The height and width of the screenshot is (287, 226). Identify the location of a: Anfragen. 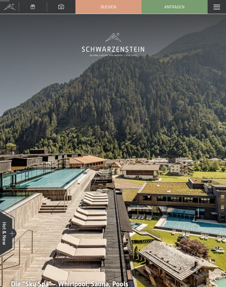
(175, 7).